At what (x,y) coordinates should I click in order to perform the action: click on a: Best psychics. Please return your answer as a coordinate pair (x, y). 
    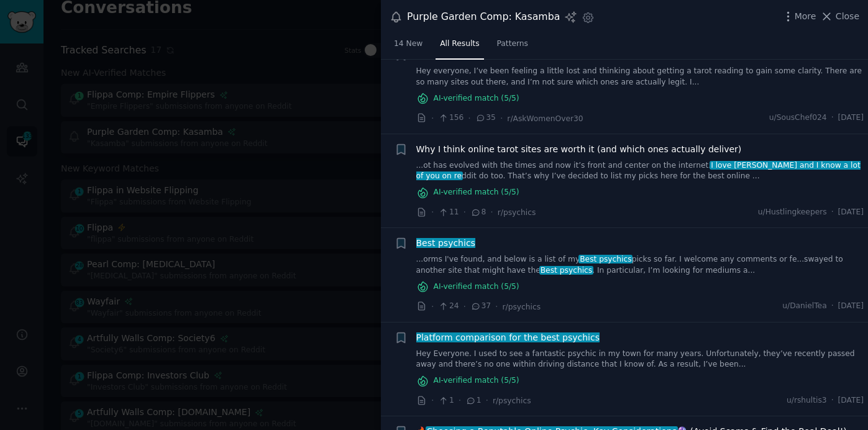
    Looking at the image, I should click on (446, 243).